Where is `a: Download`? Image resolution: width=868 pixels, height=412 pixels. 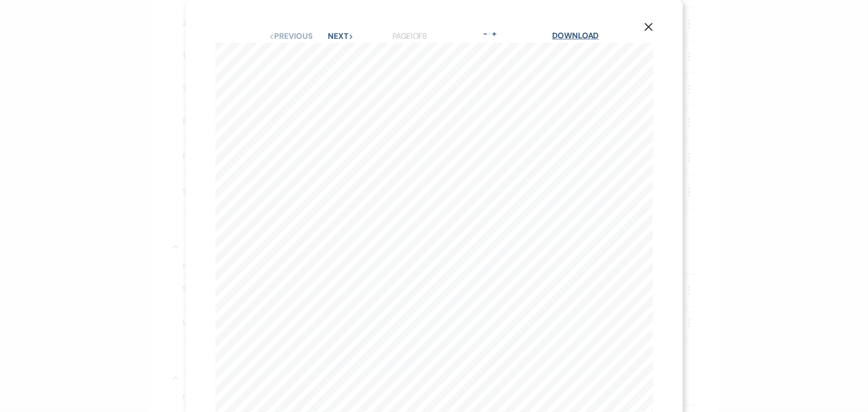
a: Download is located at coordinates (575, 35).